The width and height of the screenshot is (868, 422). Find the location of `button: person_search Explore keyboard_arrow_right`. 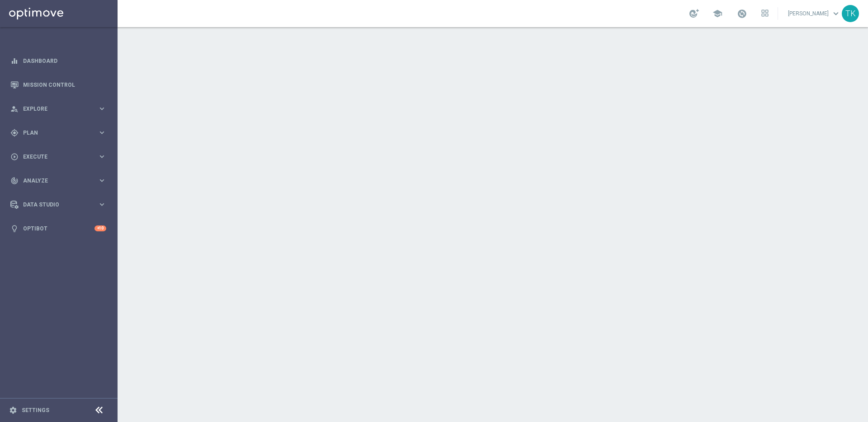

button: person_search Explore keyboard_arrow_right is located at coordinates (58, 109).